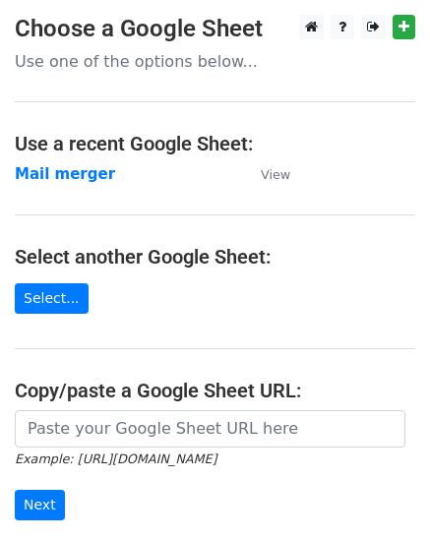  Describe the element at coordinates (51, 298) in the screenshot. I see `a: Select...` at that location.